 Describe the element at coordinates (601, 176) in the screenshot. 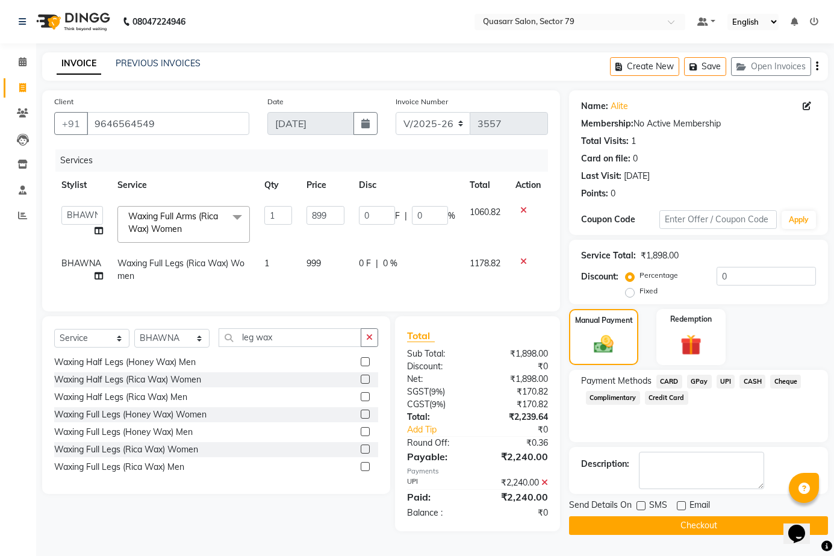

I see `div: Last Visit:` at that location.